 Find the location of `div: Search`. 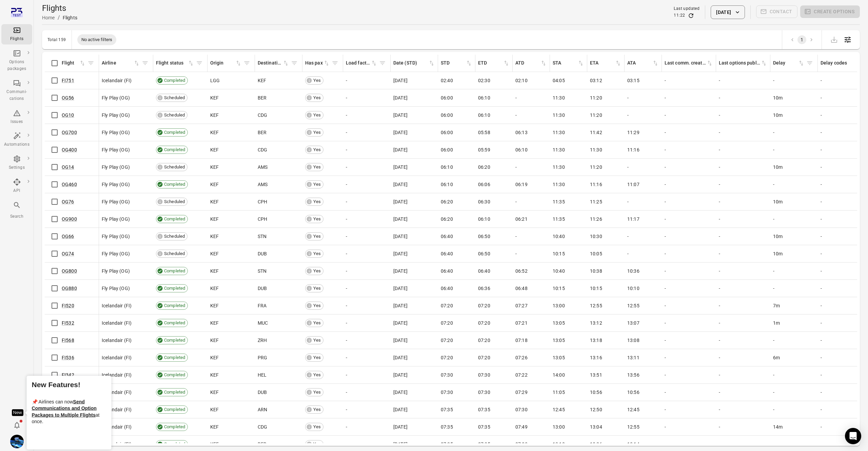

div: Search is located at coordinates (17, 217).